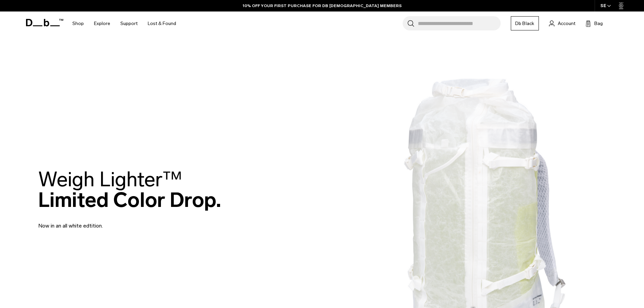  Describe the element at coordinates (129, 24) in the screenshot. I see `a: Support` at that location.